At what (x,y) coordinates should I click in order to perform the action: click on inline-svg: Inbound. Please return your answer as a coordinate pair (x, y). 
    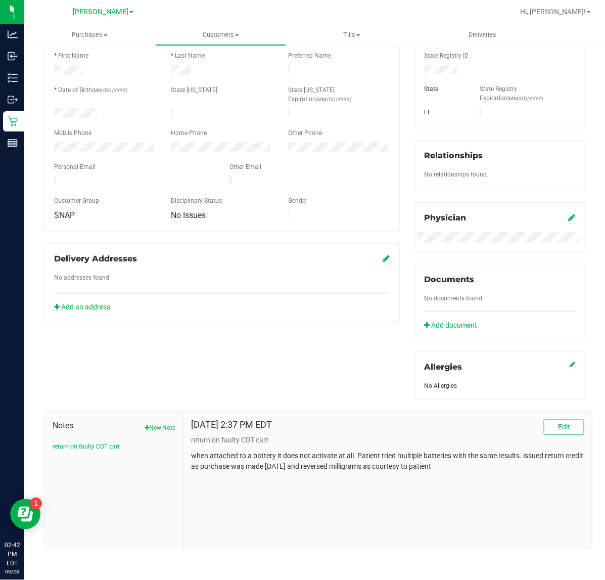
    Looking at the image, I should click on (13, 56).